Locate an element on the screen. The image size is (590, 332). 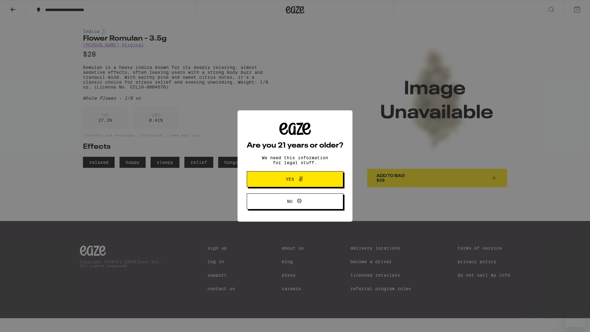
span: Yes is located at coordinates (290, 179).